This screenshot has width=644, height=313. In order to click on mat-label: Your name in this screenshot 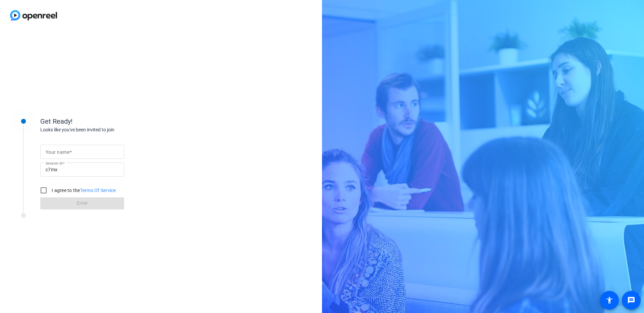, I will do `click(57, 152)`.